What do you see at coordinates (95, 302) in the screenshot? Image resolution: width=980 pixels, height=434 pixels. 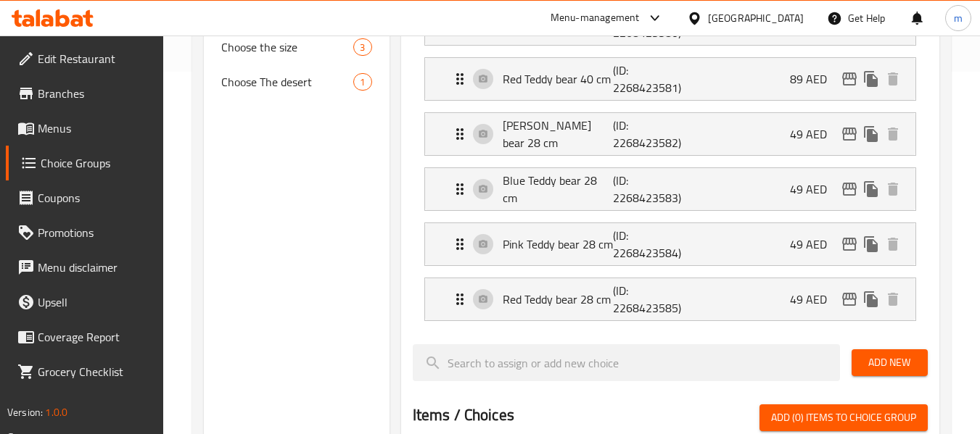 I see `span: Upsell` at bounding box center [95, 302].